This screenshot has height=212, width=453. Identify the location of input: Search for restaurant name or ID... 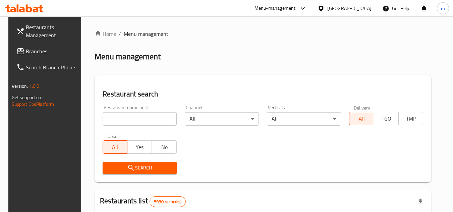
(139, 119).